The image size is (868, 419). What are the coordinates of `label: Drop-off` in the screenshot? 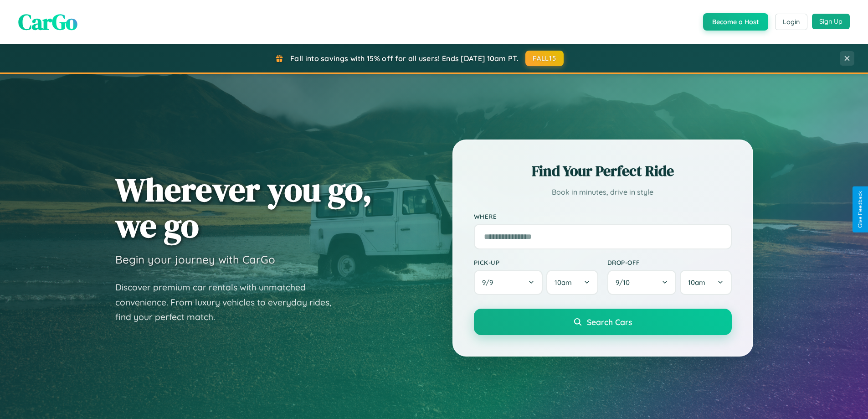 It's located at (669, 262).